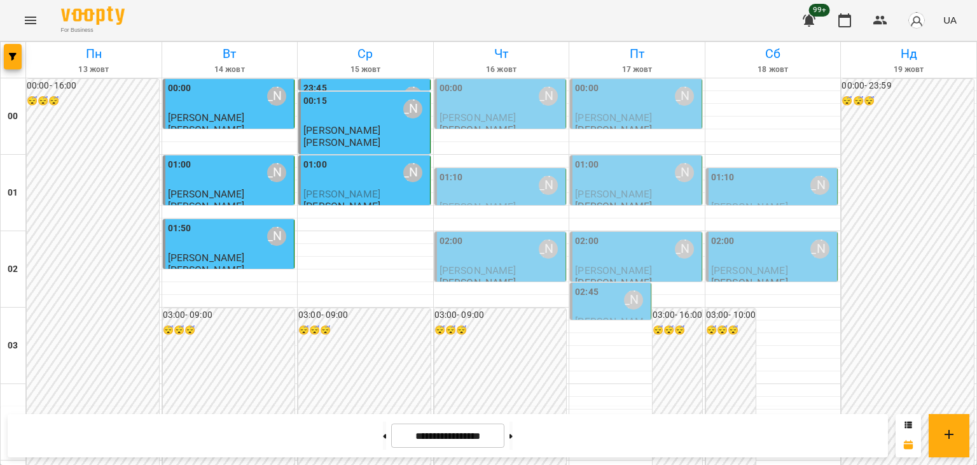 Image resolution: width=977 pixels, height=465 pixels. Describe the element at coordinates (908, 86) in the screenshot. I see `h6: 00:00 - 23:59` at that location.